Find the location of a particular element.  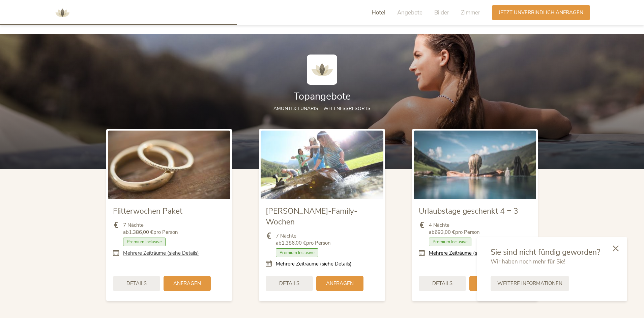

span: 4 Nächte ab pro Person is located at coordinates (454, 229).